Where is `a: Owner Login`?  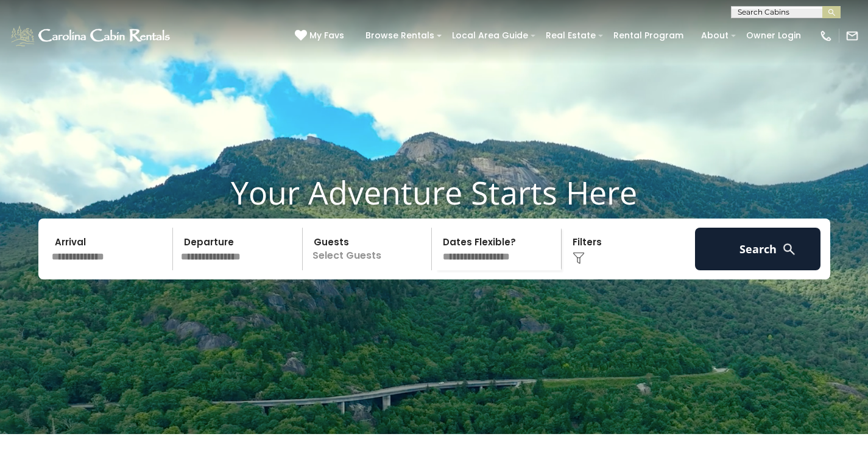 a: Owner Login is located at coordinates (774, 35).